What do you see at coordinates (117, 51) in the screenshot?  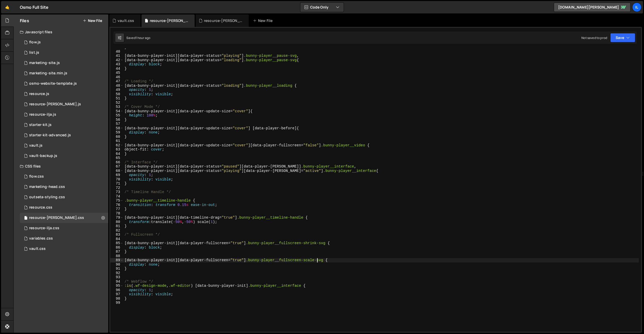 I see `div: 40` at bounding box center [117, 51].